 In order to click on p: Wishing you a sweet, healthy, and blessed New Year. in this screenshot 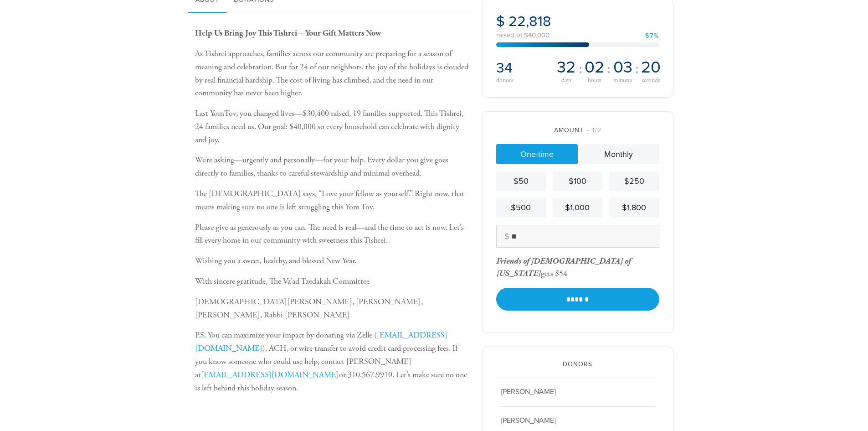, I will do `click(332, 261)`.